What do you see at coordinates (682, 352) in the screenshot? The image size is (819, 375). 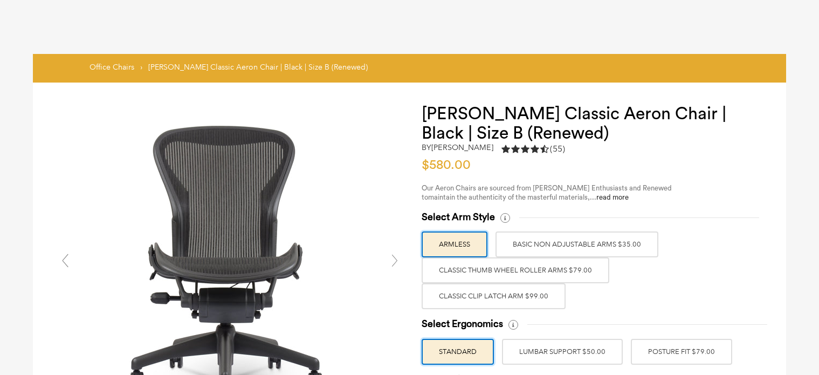 I see `label: POSTURE FIT $79.00` at bounding box center [682, 352].